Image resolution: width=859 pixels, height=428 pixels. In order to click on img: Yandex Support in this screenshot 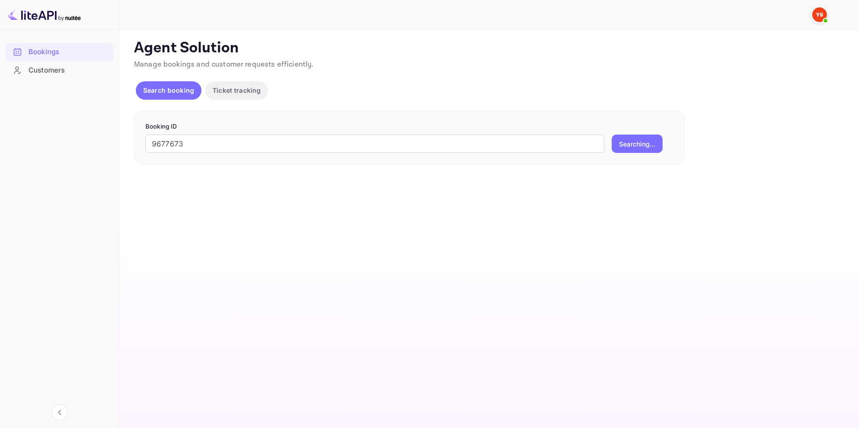, I will do `click(820, 15)`.